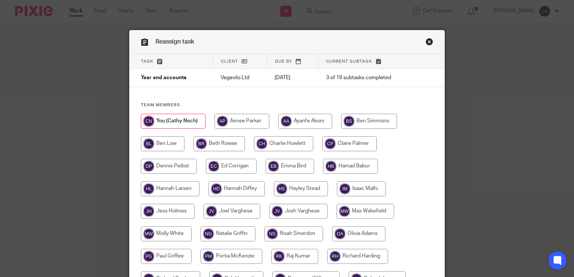 The height and width of the screenshot is (277, 574). Describe the element at coordinates (240, 78) in the screenshot. I see `p: Vegevilo Ltd` at that location.